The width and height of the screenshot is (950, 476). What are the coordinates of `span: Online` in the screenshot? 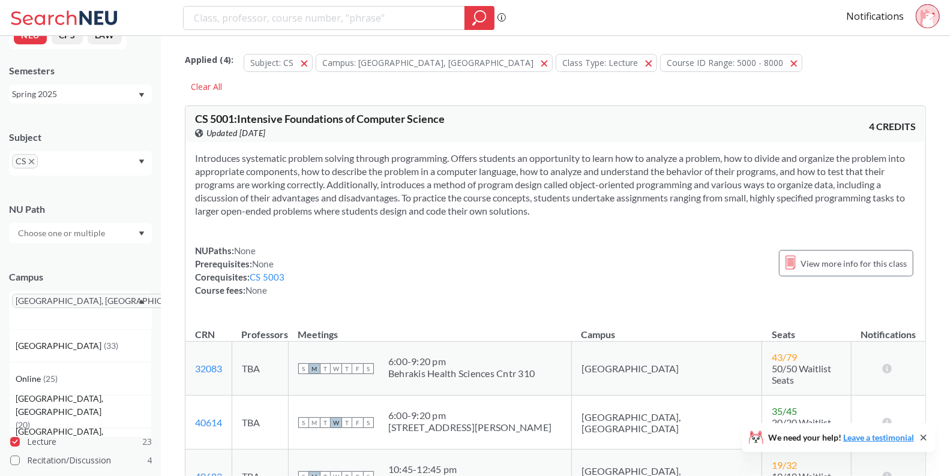 It's located at (29, 379).